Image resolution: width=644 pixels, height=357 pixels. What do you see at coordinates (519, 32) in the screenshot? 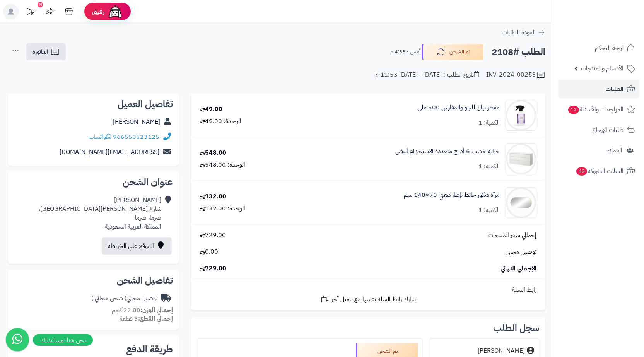
I see `span: العودة للطلبات` at bounding box center [519, 32].